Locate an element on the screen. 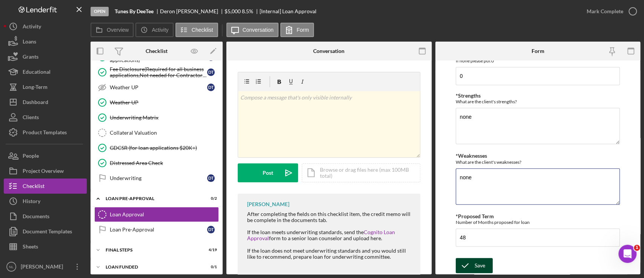  button: Clients is located at coordinates (46, 117).